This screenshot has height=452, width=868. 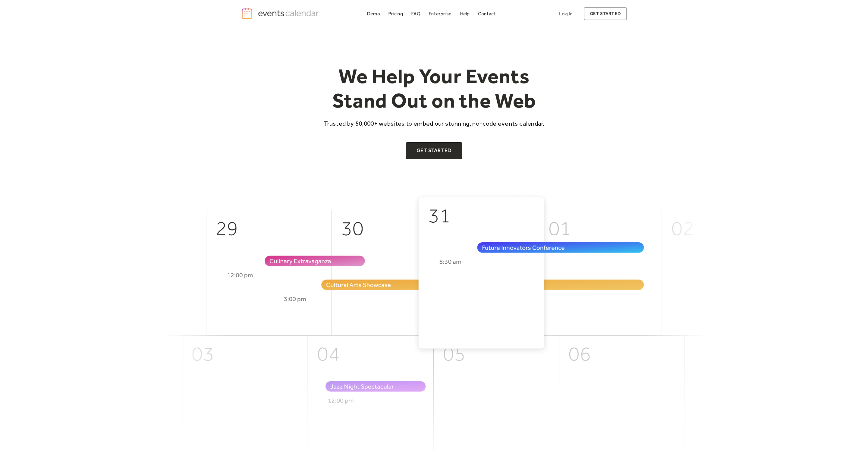 I want to click on a: Enterprise, so click(x=440, y=13).